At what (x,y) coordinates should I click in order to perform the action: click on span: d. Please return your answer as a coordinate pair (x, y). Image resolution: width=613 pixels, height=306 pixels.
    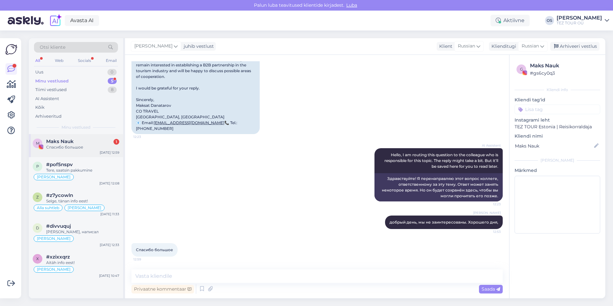
    Looking at the image, I should click on (37, 227).